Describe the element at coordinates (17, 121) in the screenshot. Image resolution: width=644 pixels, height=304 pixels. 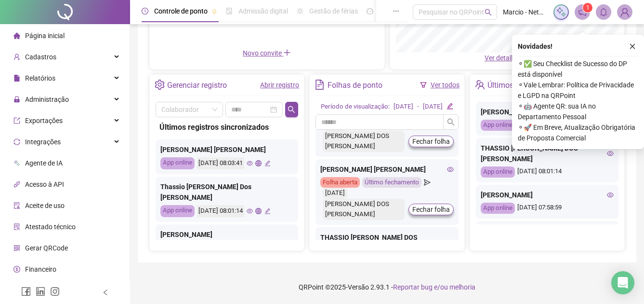
I see `span: export` at that location.